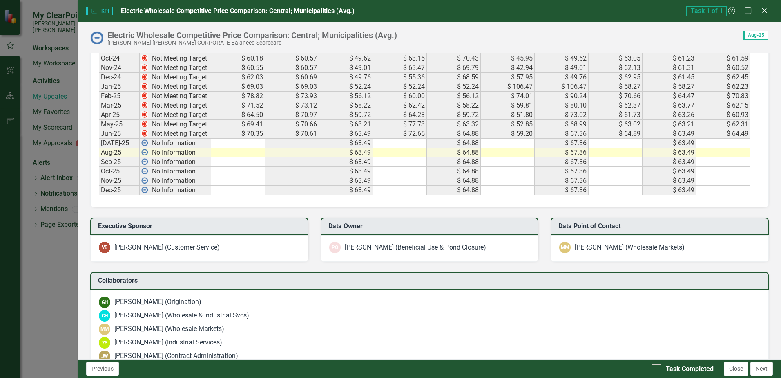 The image size is (781, 378). I want to click on td: $ 45.95, so click(508, 58).